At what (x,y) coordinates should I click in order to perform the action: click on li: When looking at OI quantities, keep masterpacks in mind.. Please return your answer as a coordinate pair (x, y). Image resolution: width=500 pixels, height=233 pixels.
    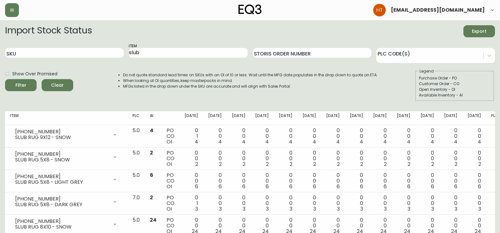
    Looking at the image, I should click on (251, 81).